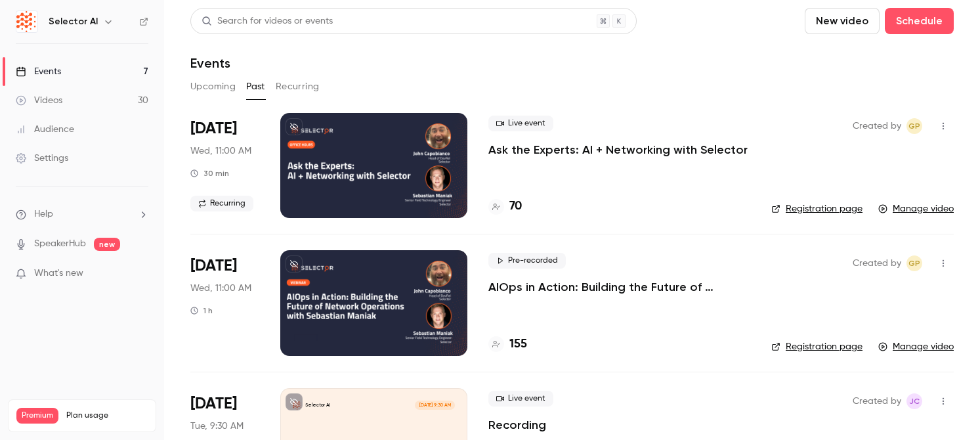 The height and width of the screenshot is (440, 980). What do you see at coordinates (221, 204) in the screenshot?
I see `span: Recurring` at bounding box center [221, 204].